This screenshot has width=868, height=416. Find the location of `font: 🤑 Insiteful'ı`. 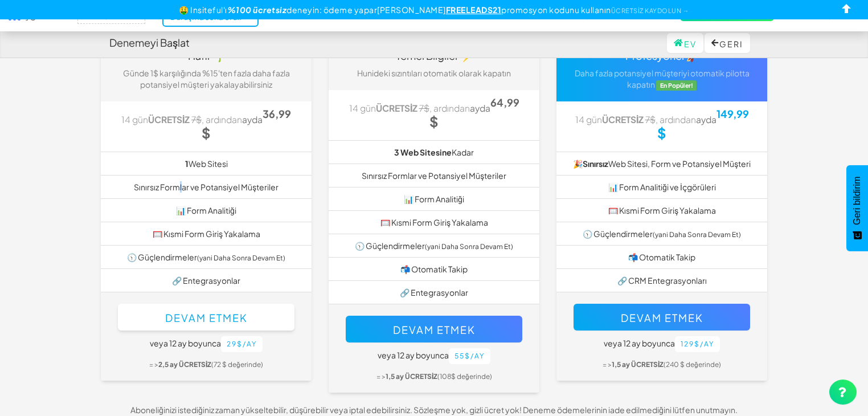

font: 🤑 Insiteful'ı is located at coordinates (203, 10).